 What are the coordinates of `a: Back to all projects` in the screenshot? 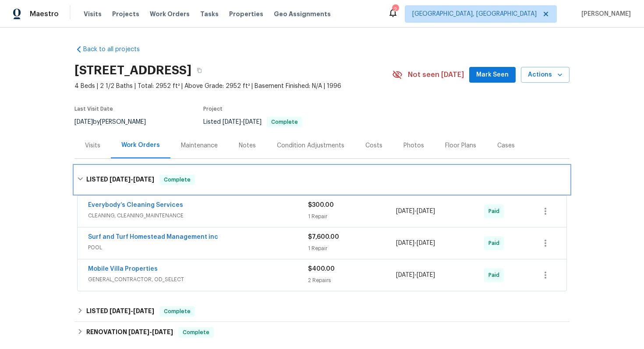 It's located at (117, 49).